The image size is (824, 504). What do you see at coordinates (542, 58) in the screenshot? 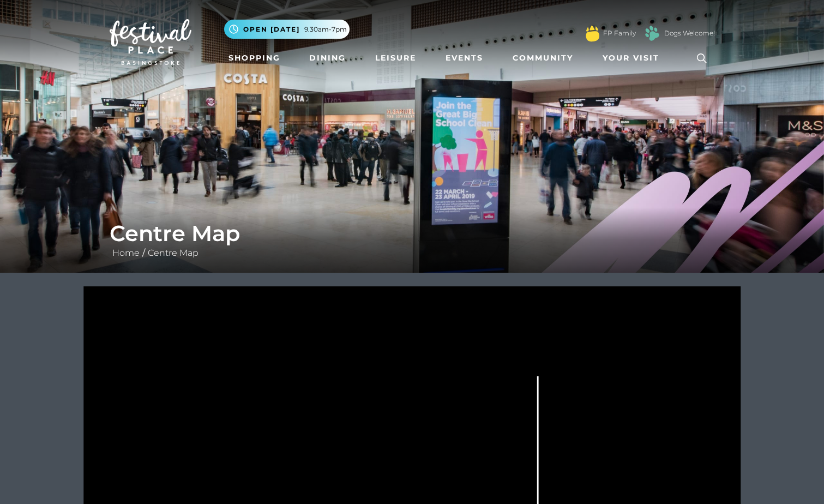
I see `a: Community` at bounding box center [542, 58].